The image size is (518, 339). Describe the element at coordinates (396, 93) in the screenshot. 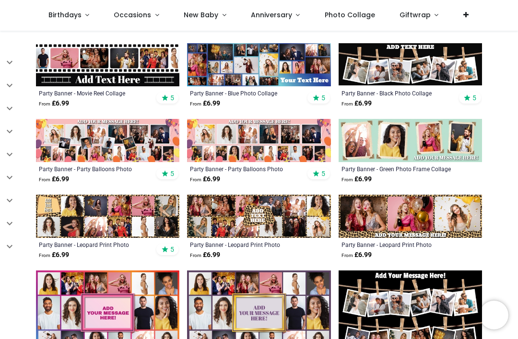

I see `div: Party Banner - Black Photo Collage` at that location.